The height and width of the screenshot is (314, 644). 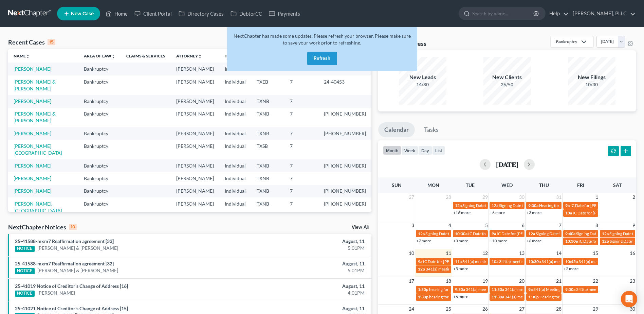 I want to click on span: 17, so click(x=412, y=281).